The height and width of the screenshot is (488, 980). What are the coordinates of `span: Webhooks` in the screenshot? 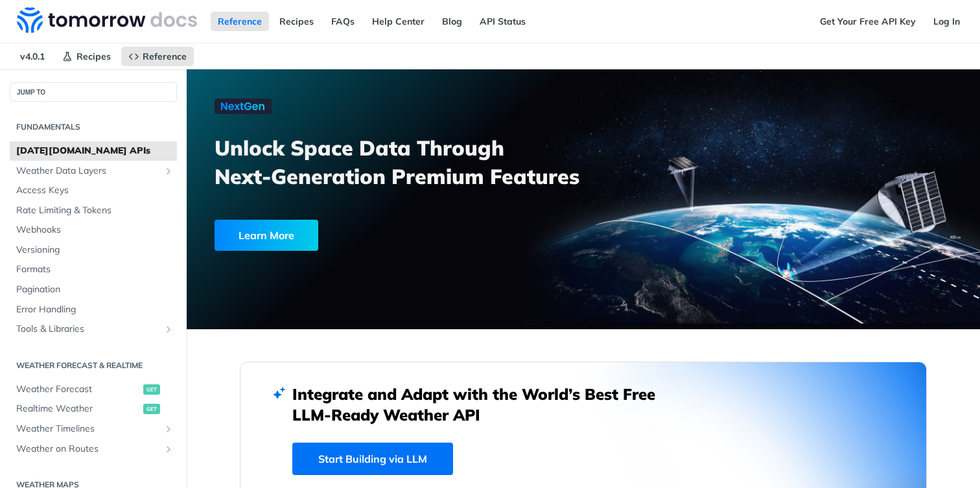 It's located at (94, 231).